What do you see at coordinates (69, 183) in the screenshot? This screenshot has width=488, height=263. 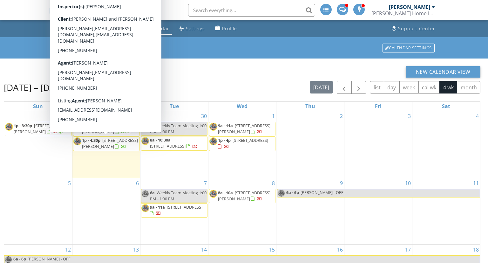 I see `a: Go to October 5, 2025` at bounding box center [69, 183].